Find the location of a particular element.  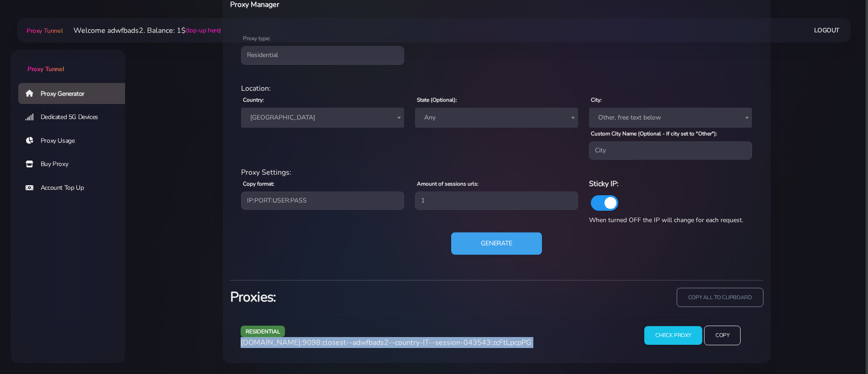

span: Italy is located at coordinates (323, 118).